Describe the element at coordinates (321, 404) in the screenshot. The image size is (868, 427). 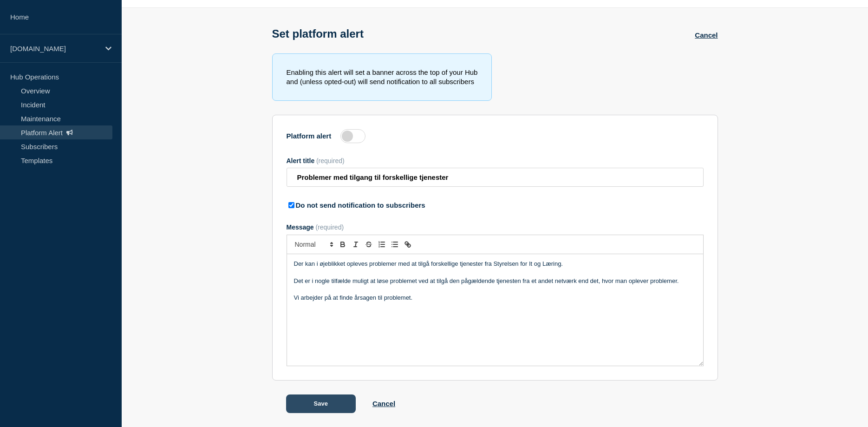
I see `button: Save` at that location.